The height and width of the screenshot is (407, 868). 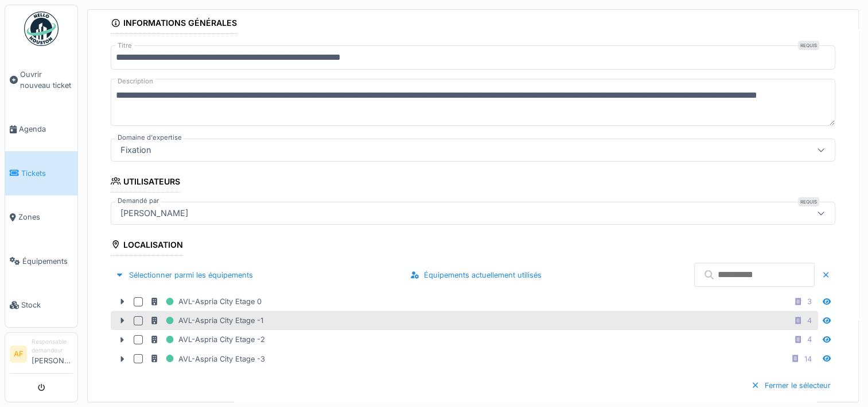 What do you see at coordinates (807, 358) in the screenshot?
I see `div: 14` at bounding box center [807, 358].